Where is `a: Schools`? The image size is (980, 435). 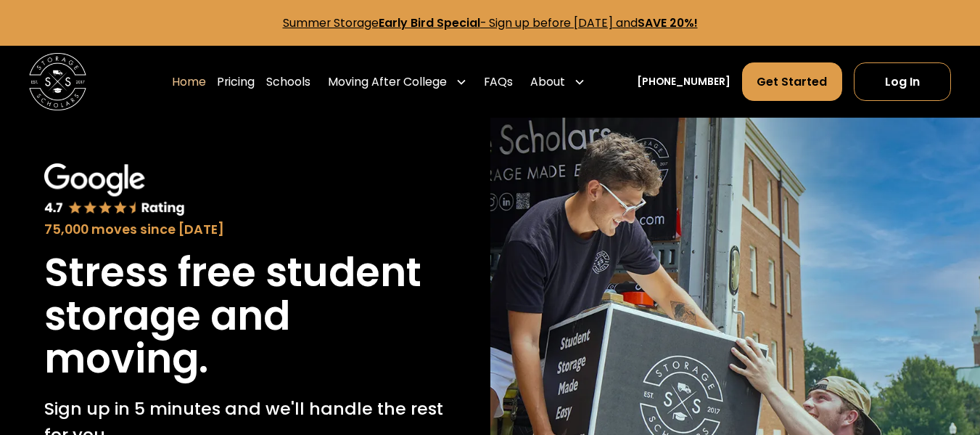
a: Schools is located at coordinates (288, 81).